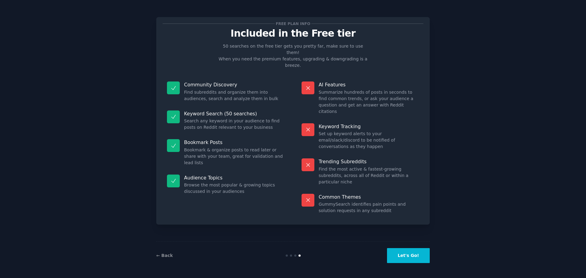  What do you see at coordinates (369, 161) in the screenshot?
I see `p: Trending Subreddits` at bounding box center [369, 161].